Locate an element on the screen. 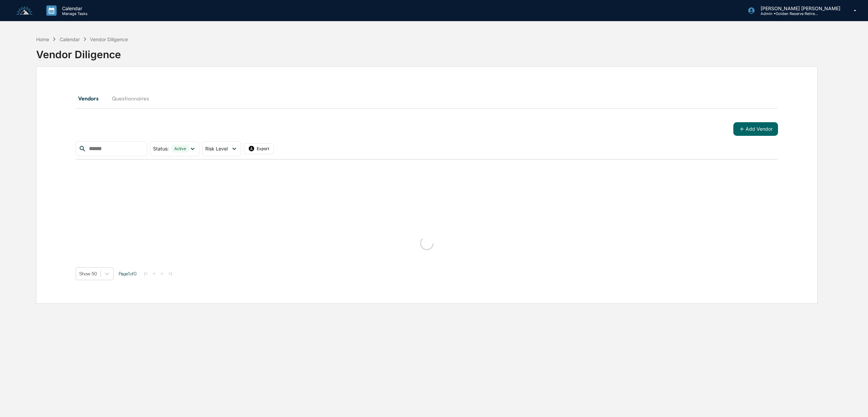  span: Page 1 of 0 is located at coordinates (127, 274).